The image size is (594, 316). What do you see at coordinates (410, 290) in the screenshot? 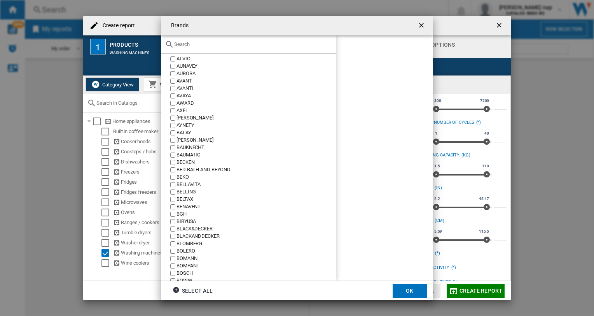
I see `button: OK` at bounding box center [410, 290].